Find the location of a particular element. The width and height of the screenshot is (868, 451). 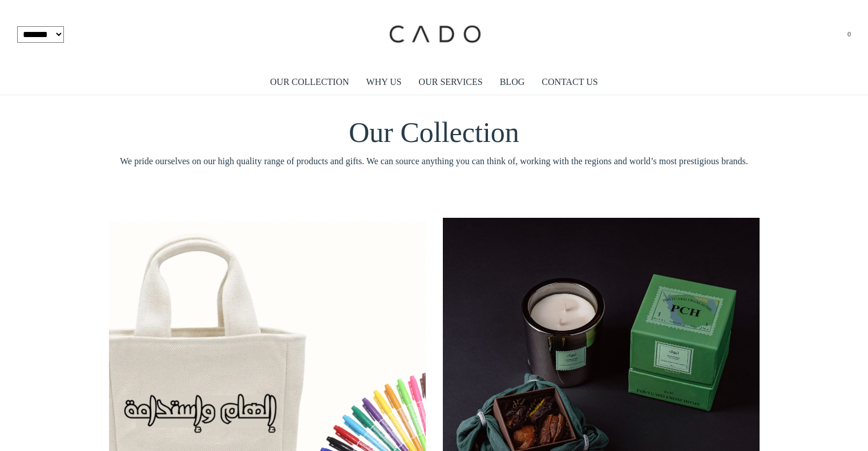

img: cadogifting is located at coordinates (434, 34).